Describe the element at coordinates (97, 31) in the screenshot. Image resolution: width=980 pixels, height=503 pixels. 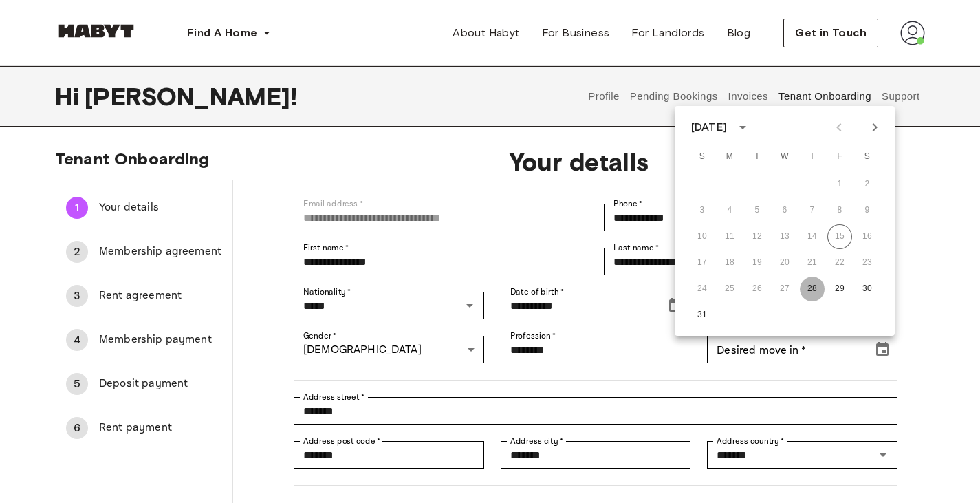
I see `img: Habyt` at that location.